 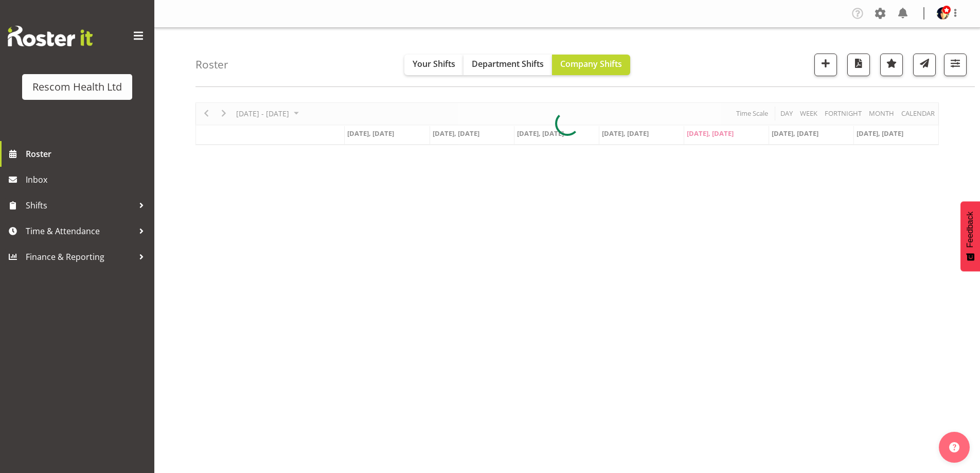 What do you see at coordinates (859, 65) in the screenshot?
I see `button: Download a PDF of the roster according to the set date range.` at bounding box center [859, 65].